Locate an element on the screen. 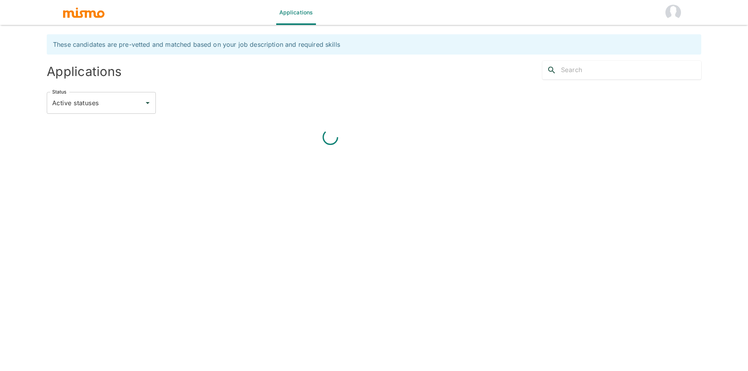 This screenshot has height=371, width=748. h4: Applications is located at coordinates (209, 72).